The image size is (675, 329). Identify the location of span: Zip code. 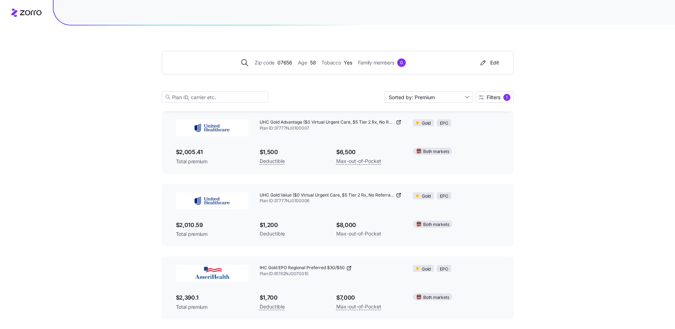
(264, 63).